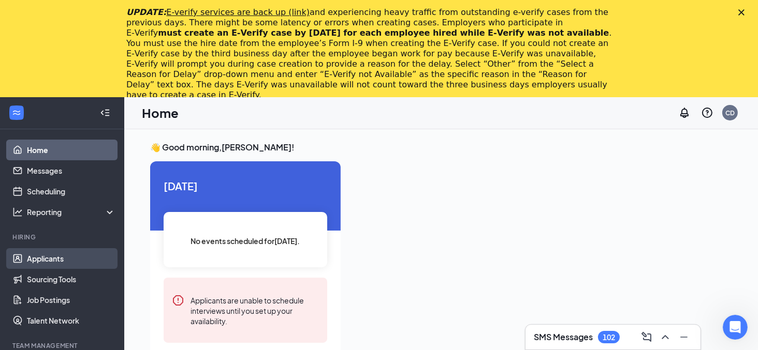  What do you see at coordinates (730, 113) in the screenshot?
I see `div: CD` at bounding box center [730, 113].